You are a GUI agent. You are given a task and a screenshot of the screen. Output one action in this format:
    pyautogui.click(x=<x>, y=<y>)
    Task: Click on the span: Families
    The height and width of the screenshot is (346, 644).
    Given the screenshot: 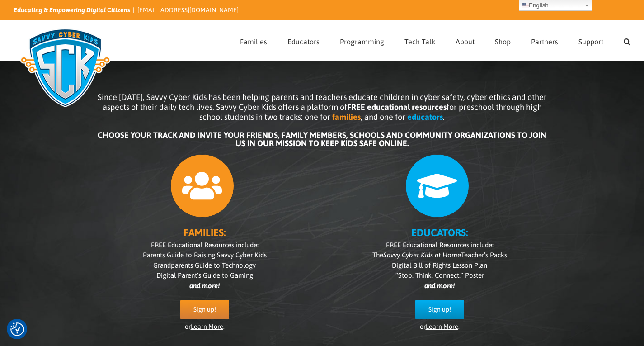 What is the action you would take?
    pyautogui.click(x=254, y=42)
    